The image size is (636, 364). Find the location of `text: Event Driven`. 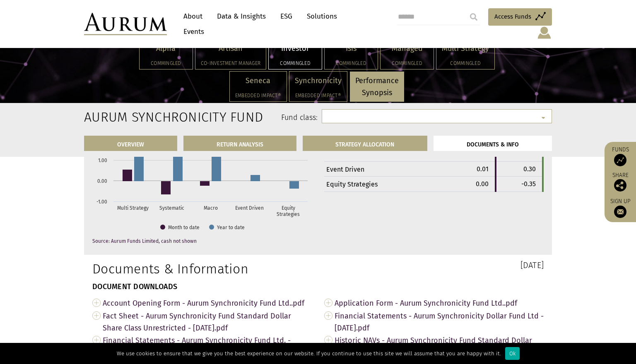

text: Event Driven is located at coordinates (249, 208).